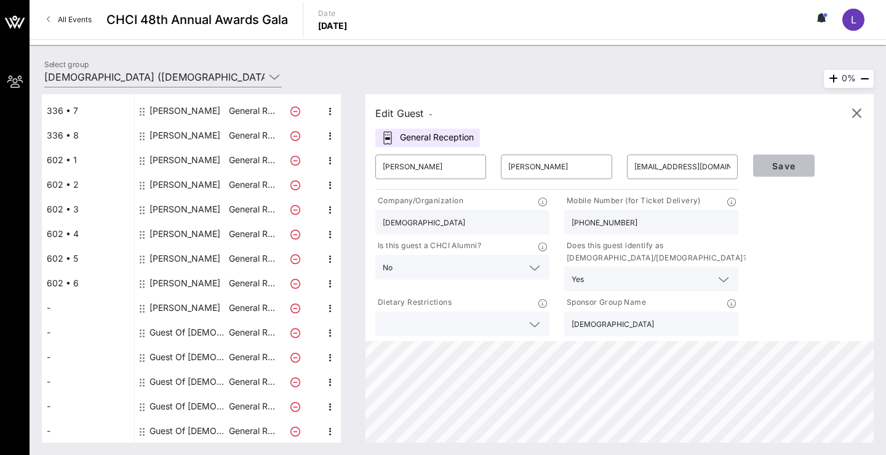 This screenshot has width=886, height=455. I want to click on div: Rocio Inclan, so click(185, 111).